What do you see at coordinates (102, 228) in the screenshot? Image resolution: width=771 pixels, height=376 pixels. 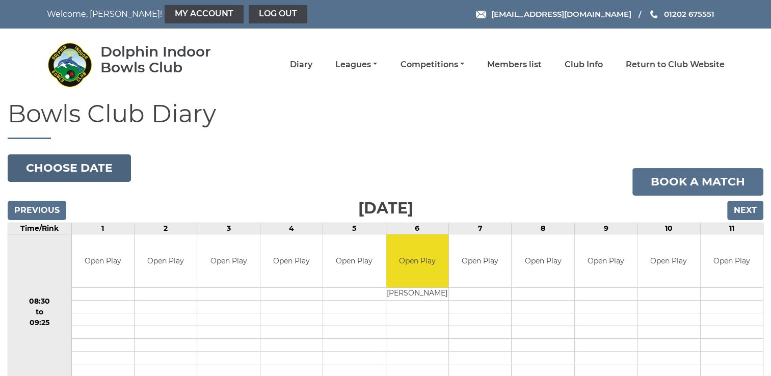 I see `td: 1` at bounding box center [102, 228].